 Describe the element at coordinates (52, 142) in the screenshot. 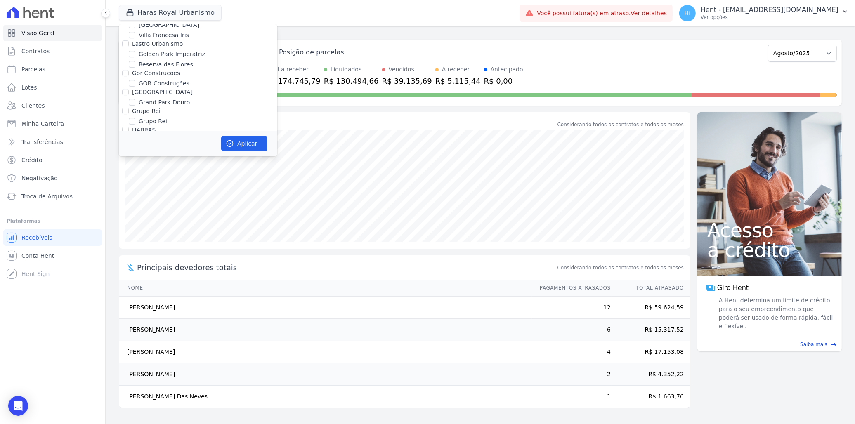

I see `a: Transferências` at that location.